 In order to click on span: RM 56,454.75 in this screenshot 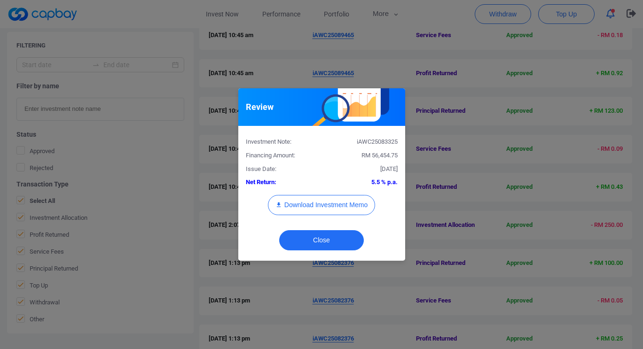, I will do `click(379, 155)`.